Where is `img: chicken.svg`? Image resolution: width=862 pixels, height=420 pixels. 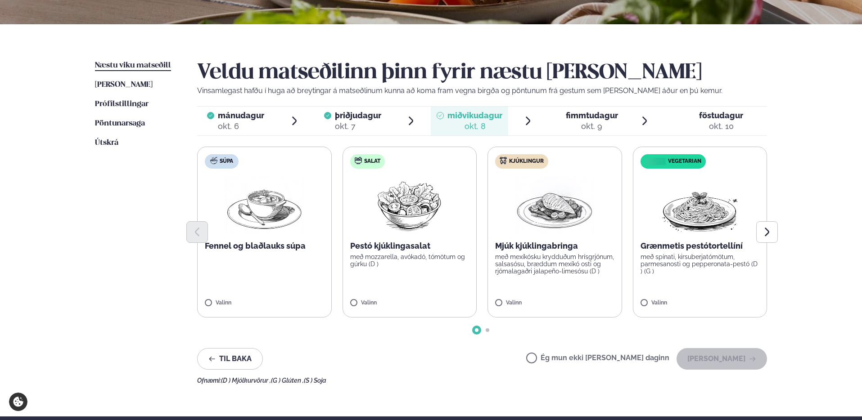 img: chicken.svg is located at coordinates (503, 161).